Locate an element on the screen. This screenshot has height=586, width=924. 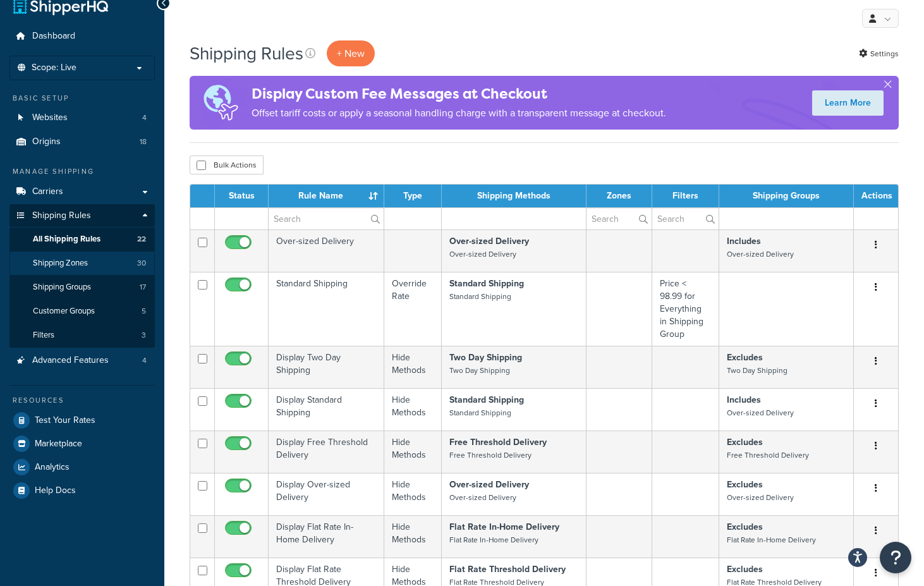
h1: Shipping Rules is located at coordinates (246, 53).